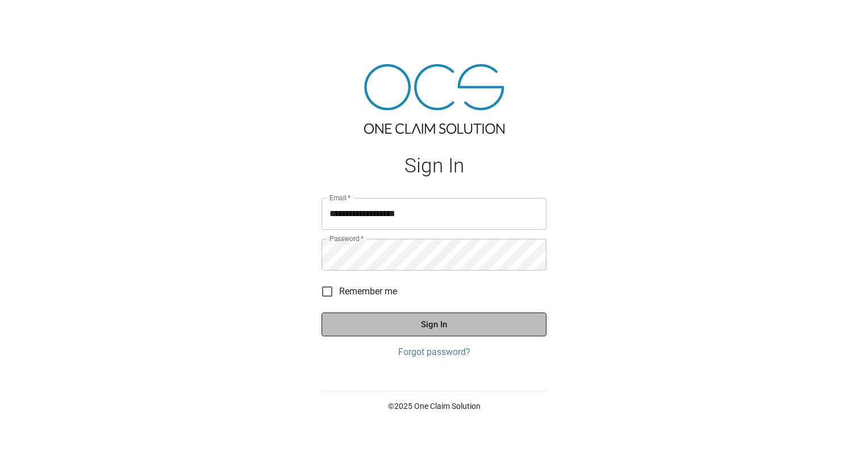 This screenshot has height=456, width=868. Describe the element at coordinates (340, 197) in the screenshot. I see `label: Email` at that location.